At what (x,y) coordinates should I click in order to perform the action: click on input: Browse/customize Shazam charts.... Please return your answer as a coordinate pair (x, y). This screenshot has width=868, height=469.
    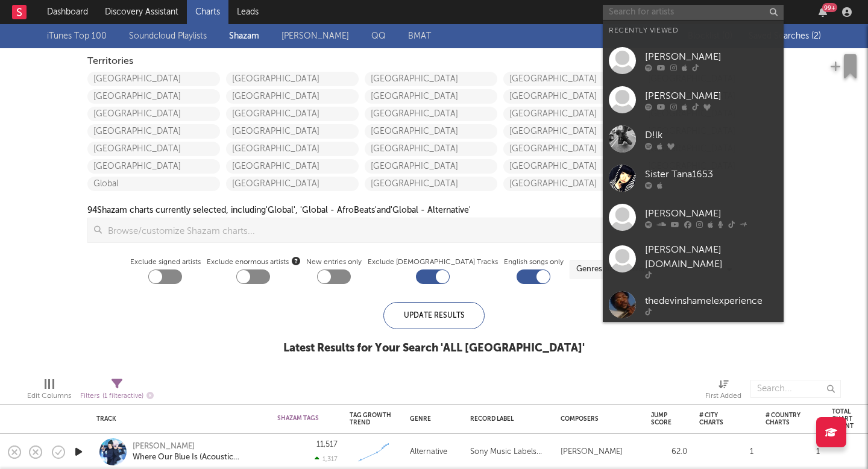
    Looking at the image, I should click on (440, 231).